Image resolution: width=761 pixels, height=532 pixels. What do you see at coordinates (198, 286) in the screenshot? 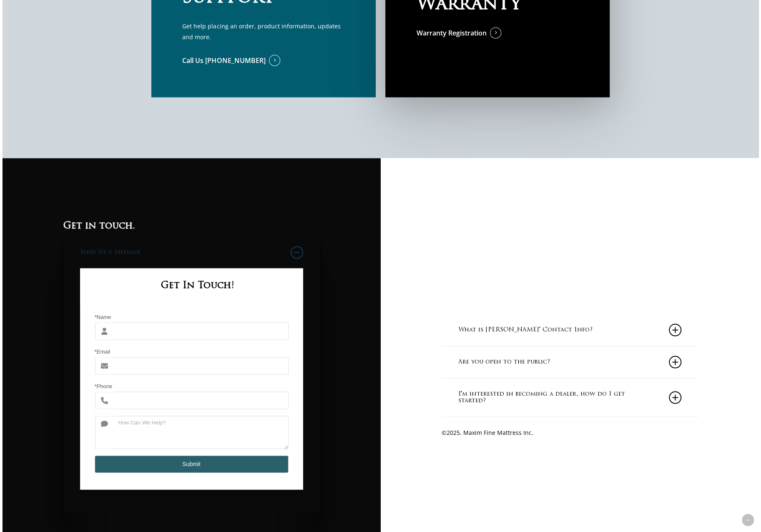
I see `h3: Get In Touch!` at bounding box center [198, 286].